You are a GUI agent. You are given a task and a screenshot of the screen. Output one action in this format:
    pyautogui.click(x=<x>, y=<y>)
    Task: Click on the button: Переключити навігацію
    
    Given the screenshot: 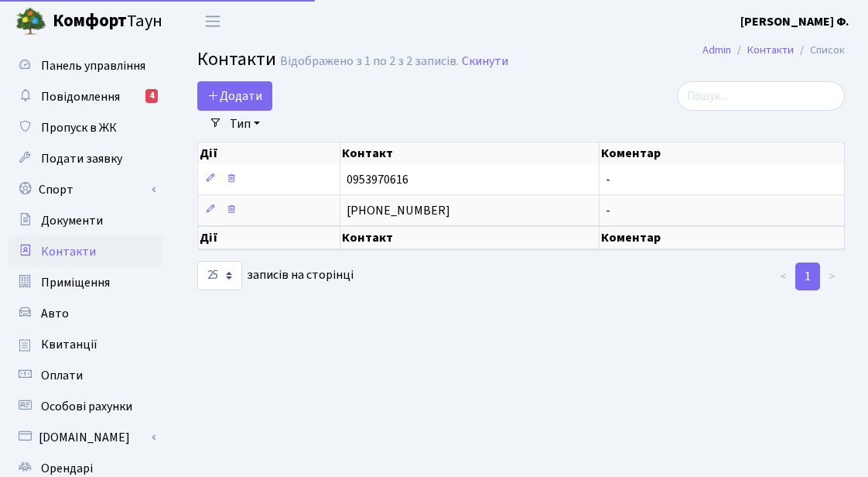 What is the action you would take?
    pyautogui.click(x=213, y=21)
    